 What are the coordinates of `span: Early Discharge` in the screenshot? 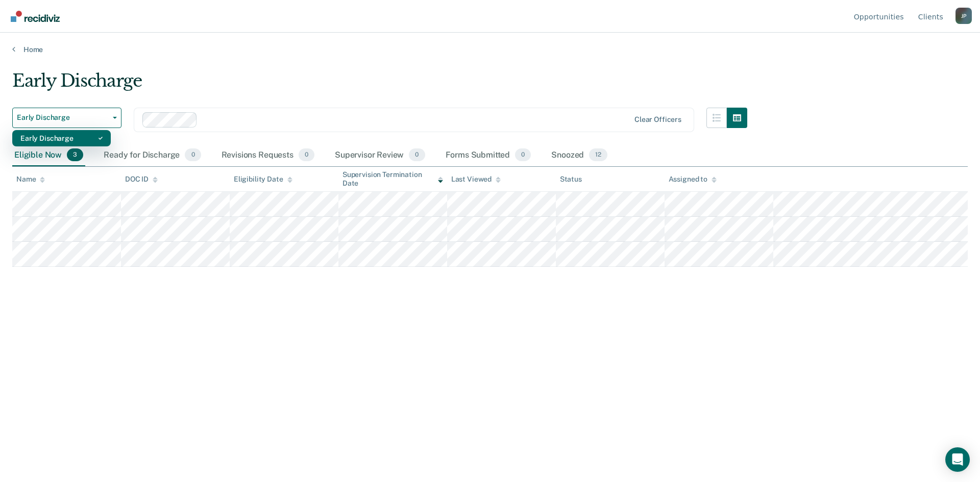 It's located at (63, 117).